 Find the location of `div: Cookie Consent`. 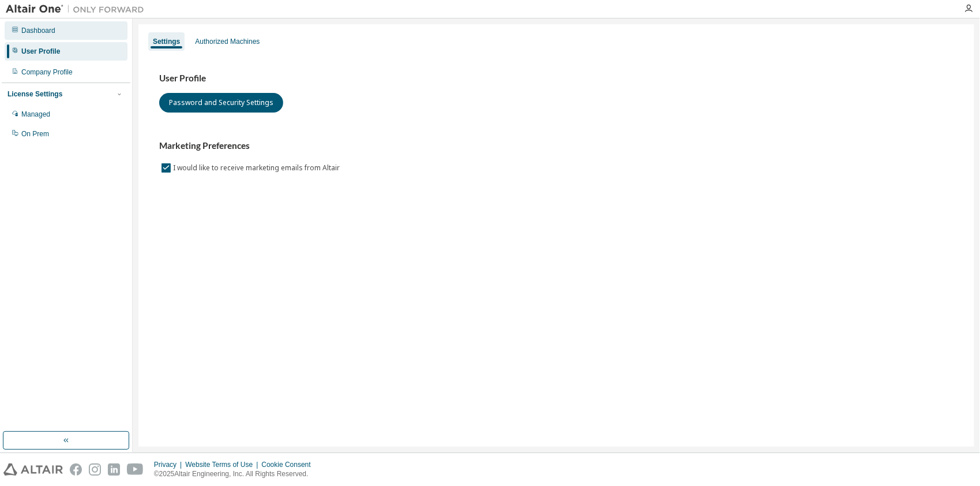

div: Cookie Consent is located at coordinates (289, 464).